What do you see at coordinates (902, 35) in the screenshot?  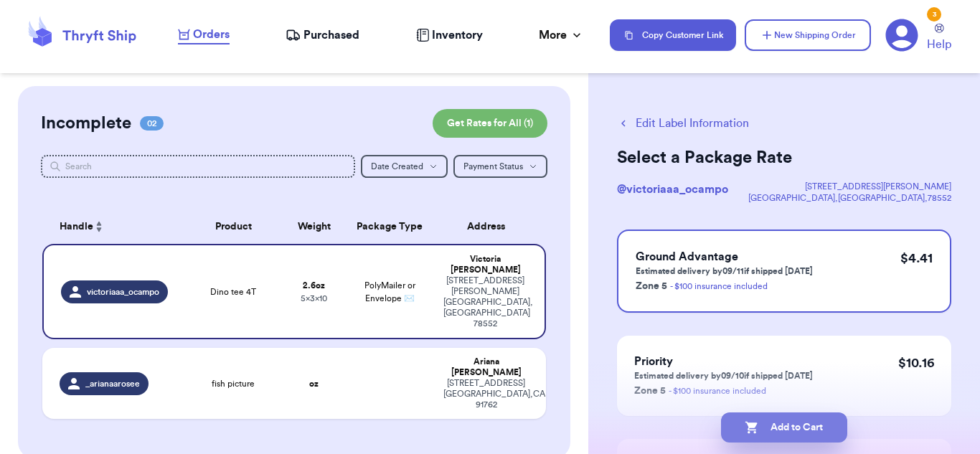 I see `a: 3` at bounding box center [902, 35].